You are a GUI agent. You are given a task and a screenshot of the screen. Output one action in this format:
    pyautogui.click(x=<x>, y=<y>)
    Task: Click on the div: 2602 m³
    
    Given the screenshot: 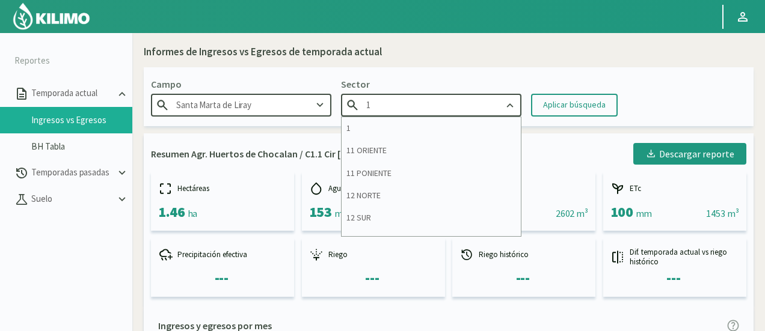 What is the action you would take?
    pyautogui.click(x=572, y=213)
    